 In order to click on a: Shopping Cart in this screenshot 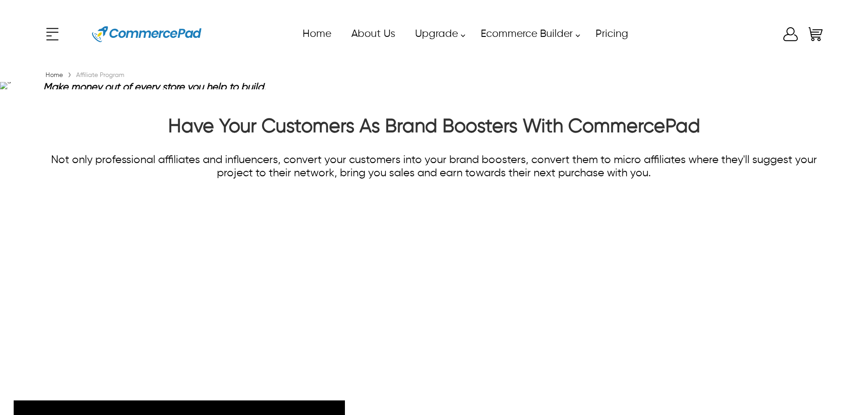, I will do `click(816, 34)`.